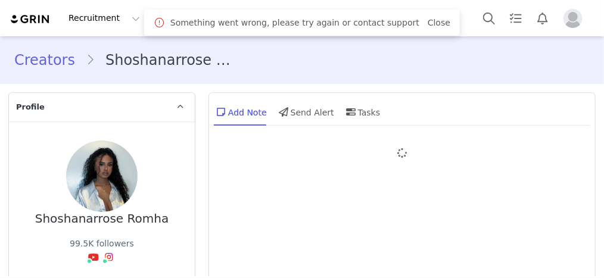  Describe the element at coordinates (50, 60) in the screenshot. I see `a: Creators` at that location.